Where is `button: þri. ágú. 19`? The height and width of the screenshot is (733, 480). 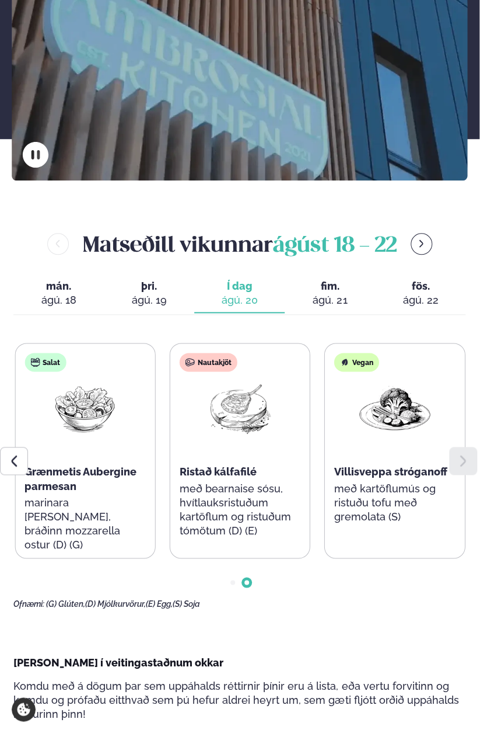 button: þri. ágú. 19 is located at coordinates (149, 294).